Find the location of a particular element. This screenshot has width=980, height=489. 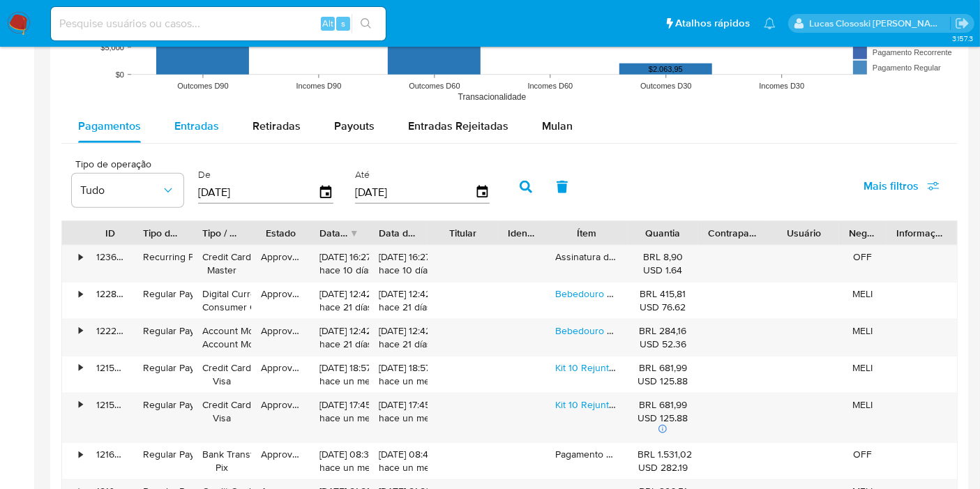

input: Pesquise usuários ou casos... is located at coordinates (218, 24).